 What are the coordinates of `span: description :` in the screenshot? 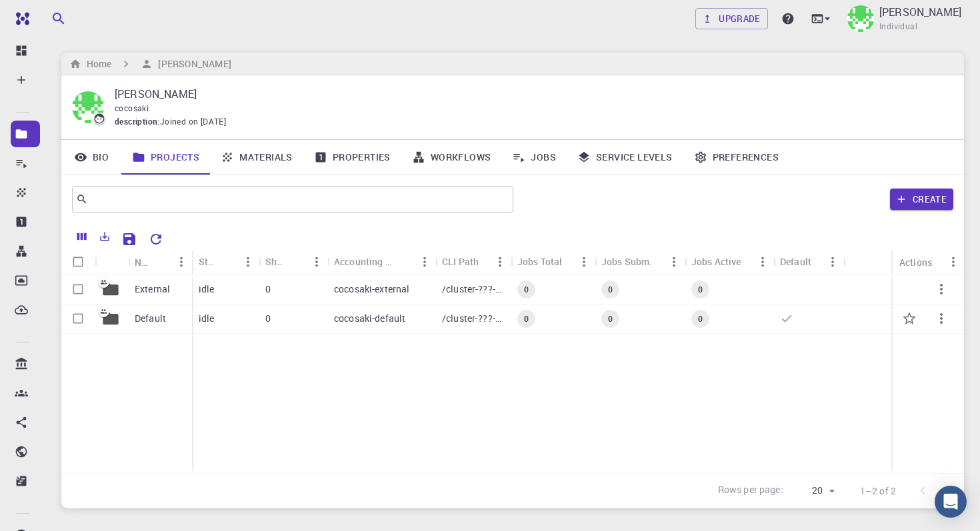 It's located at (137, 122).